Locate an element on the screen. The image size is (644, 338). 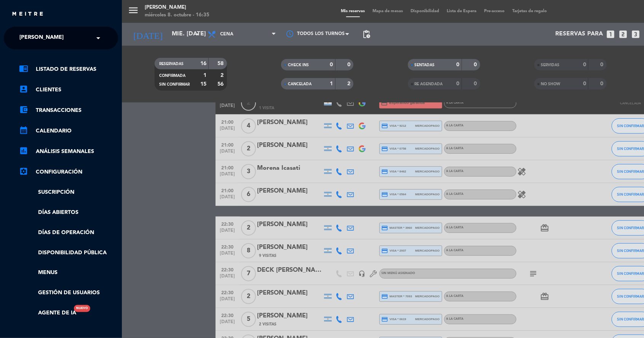
div: Nuevo is located at coordinates (82, 309).